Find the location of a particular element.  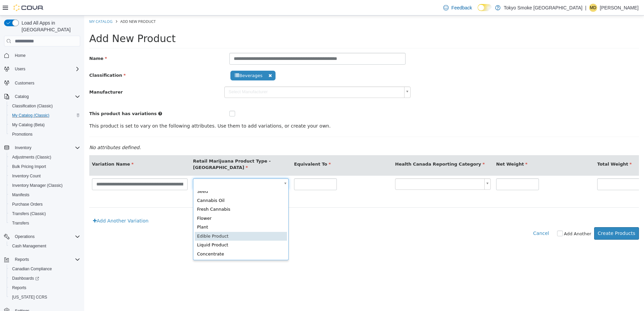

div: Plant is located at coordinates (157, 212).